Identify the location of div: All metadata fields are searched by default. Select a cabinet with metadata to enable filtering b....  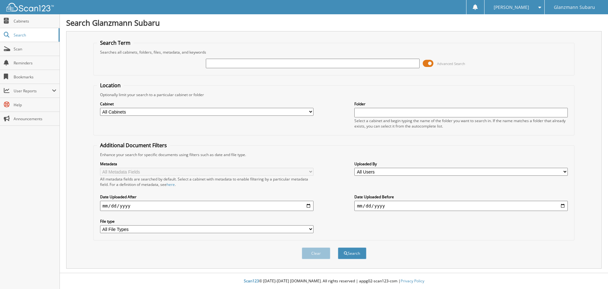
(207, 182).